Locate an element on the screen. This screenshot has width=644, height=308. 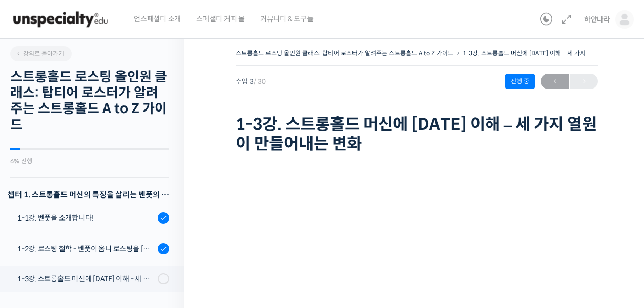
a: 강의로 돌아가기 is located at coordinates (41, 54).